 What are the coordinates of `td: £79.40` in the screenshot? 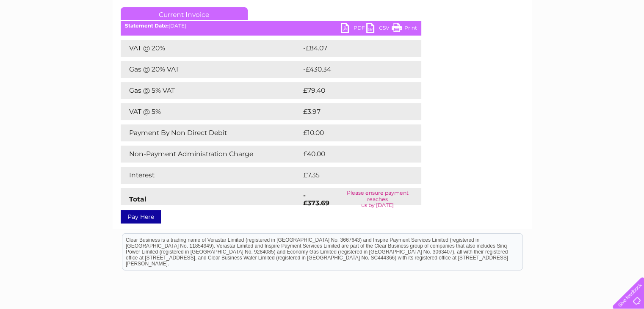 It's located at (352, 91).